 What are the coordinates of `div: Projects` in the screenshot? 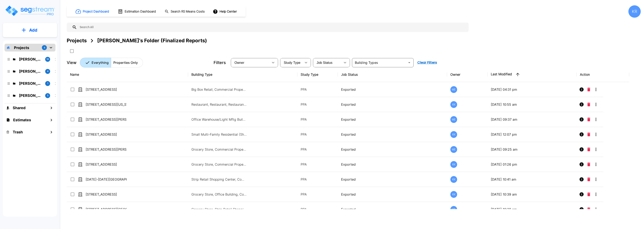 It's located at (76, 41).